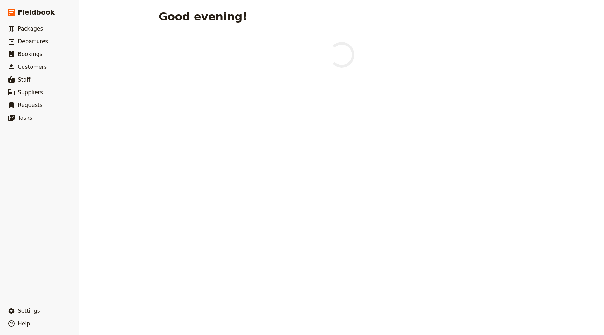 The width and height of the screenshot is (604, 335). What do you see at coordinates (30, 54) in the screenshot?
I see `span: Bookings` at bounding box center [30, 54].